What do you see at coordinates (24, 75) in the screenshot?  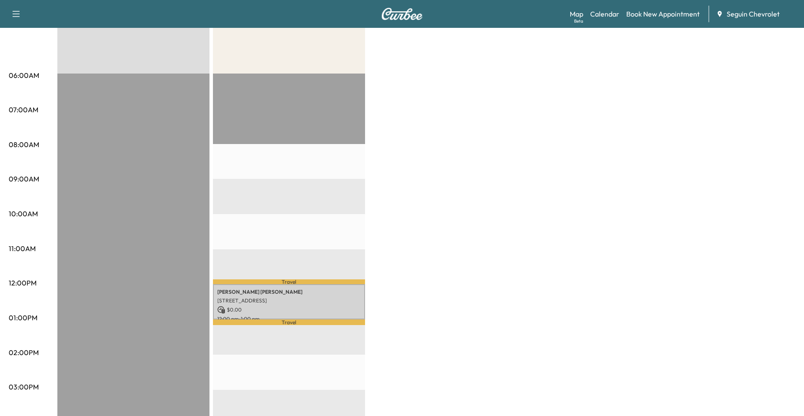 I see `p: 06:00AM` at bounding box center [24, 75].